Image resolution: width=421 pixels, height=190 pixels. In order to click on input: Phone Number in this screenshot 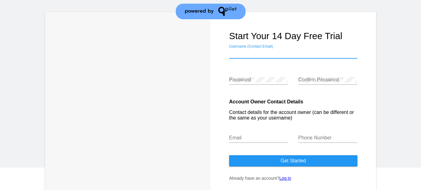, I will do `click(328, 138)`.